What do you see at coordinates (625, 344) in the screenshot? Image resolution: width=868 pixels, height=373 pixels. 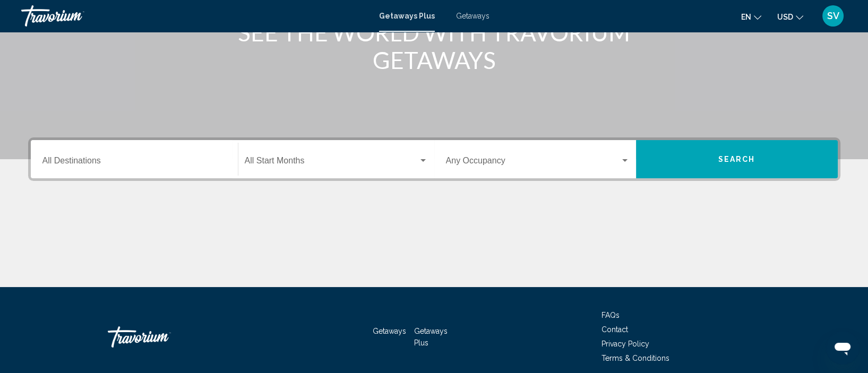 I see `a: Privacy Policy` at bounding box center [625, 344].